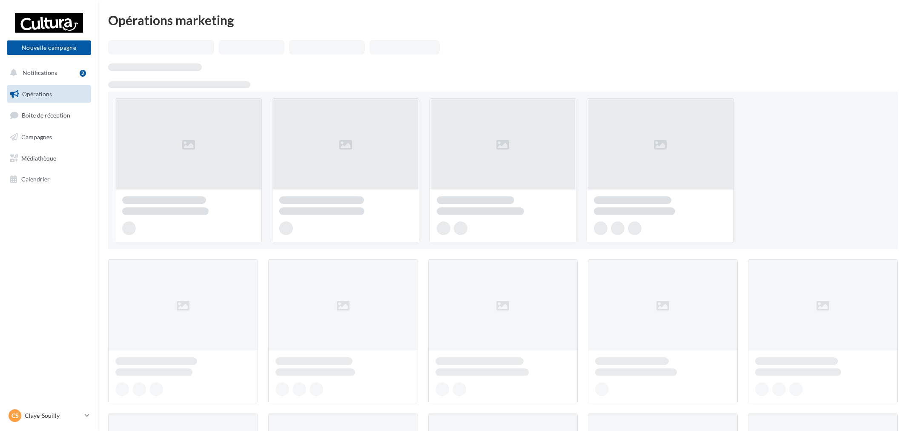 The height and width of the screenshot is (431, 908). Describe the element at coordinates (49, 94) in the screenshot. I see `a: Opérations` at that location.